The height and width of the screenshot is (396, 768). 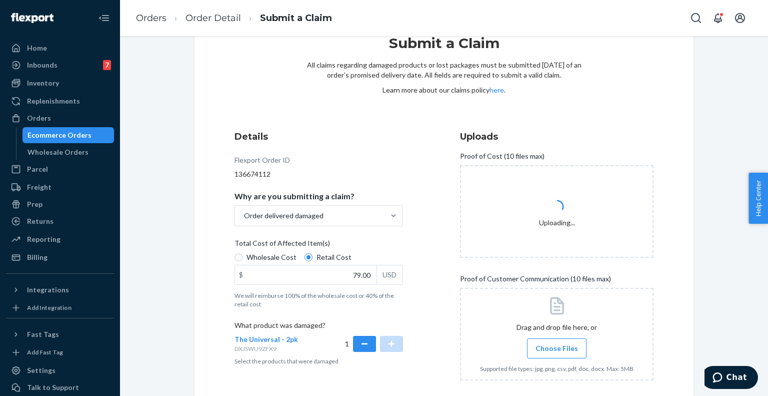 What do you see at coordinates (296, 18) in the screenshot?
I see `a: Submit a Claim` at bounding box center [296, 18].